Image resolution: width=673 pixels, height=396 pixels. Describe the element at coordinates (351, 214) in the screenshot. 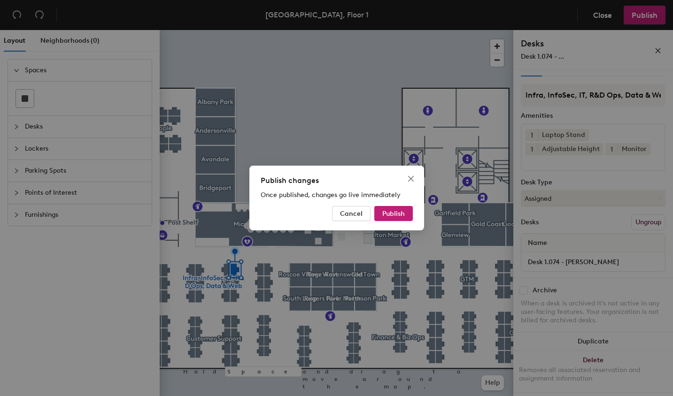

I see `span: Cancel` at that location.